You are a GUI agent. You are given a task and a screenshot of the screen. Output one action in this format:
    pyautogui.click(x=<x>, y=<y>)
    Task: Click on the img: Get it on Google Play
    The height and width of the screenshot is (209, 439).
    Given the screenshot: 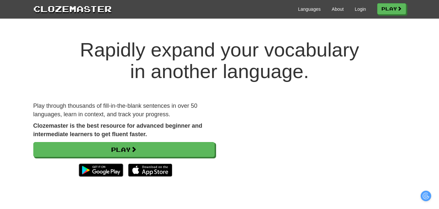 What is the action you would take?
    pyautogui.click(x=101, y=170)
    